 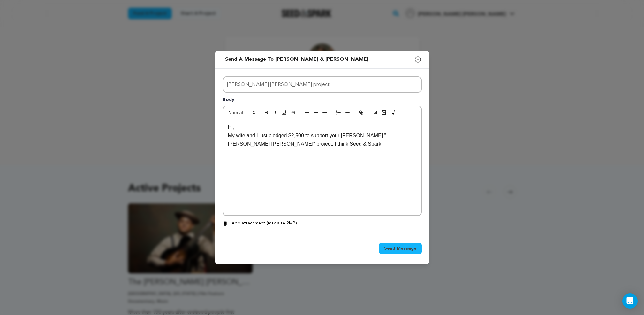 I want to click on button: Send Message, so click(x=401, y=248).